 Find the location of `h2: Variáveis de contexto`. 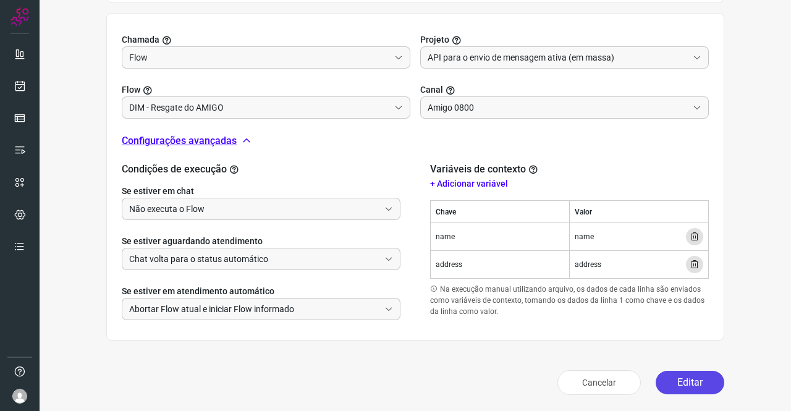

h2: Variáveis de contexto is located at coordinates (485, 169).